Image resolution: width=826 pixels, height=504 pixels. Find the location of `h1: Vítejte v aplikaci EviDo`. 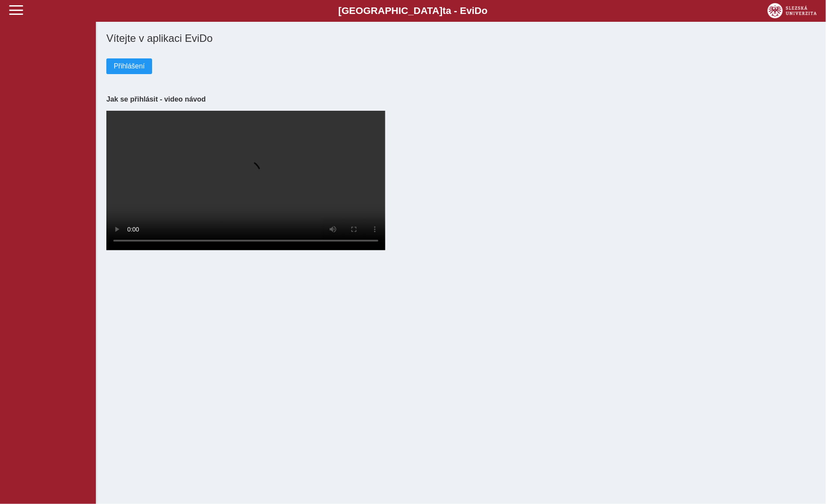

h1: Vítejte v aplikaci EviDo is located at coordinates (461, 39).